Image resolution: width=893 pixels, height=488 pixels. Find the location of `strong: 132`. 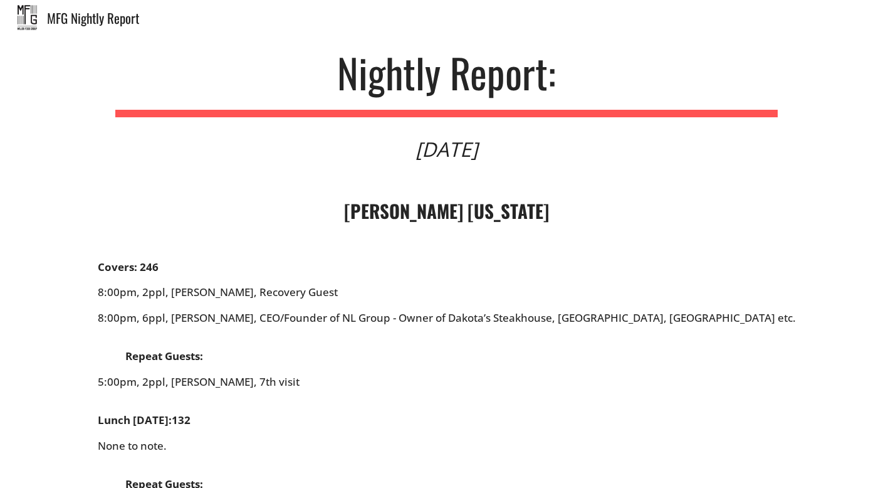

strong: 132 is located at coordinates (181, 419).